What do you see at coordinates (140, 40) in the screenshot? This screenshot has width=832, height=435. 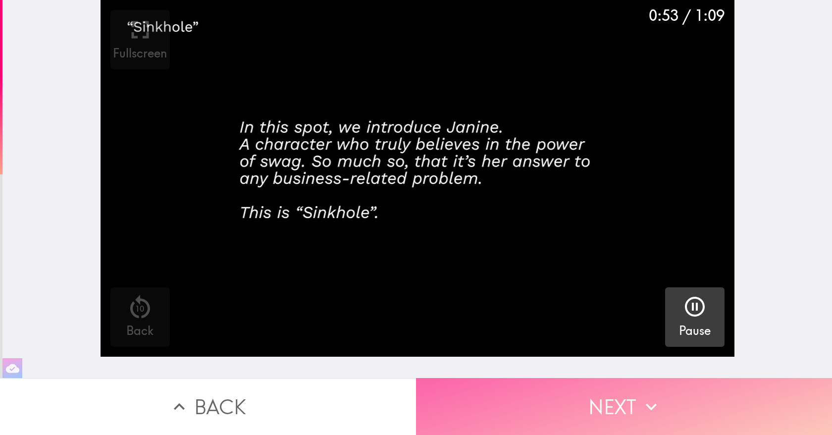 I see `button: Fullscreen` at bounding box center [140, 40].